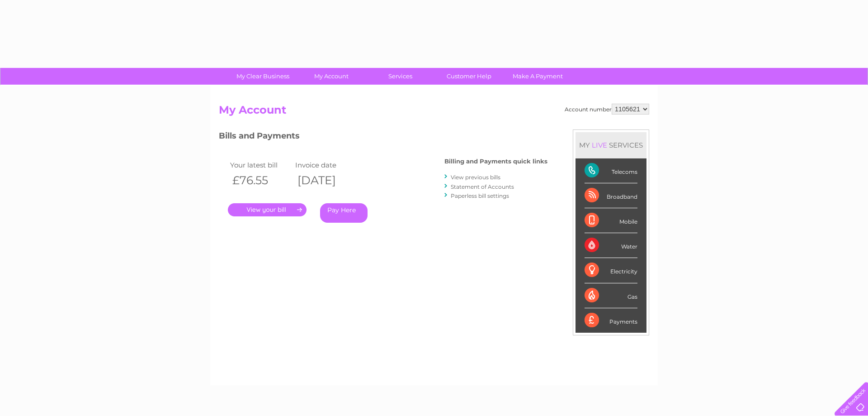 This screenshot has height=416, width=868. What do you see at coordinates (261, 165) in the screenshot?
I see `td: Your latest bill` at bounding box center [261, 165].